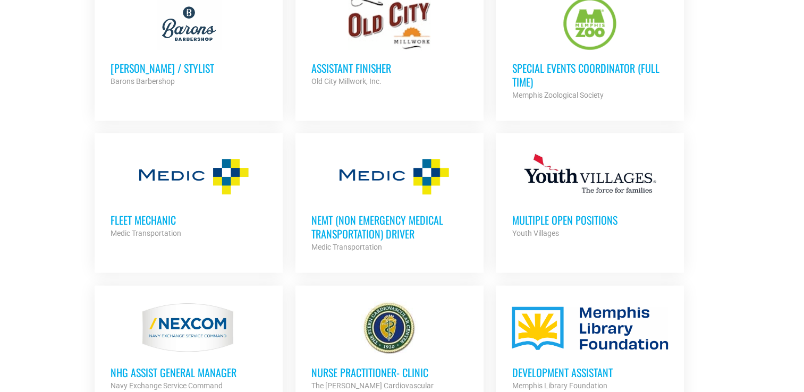  What do you see at coordinates (590, 75) in the screenshot?
I see `h3: Special Events Coordinator (Full Time)` at bounding box center [590, 75].